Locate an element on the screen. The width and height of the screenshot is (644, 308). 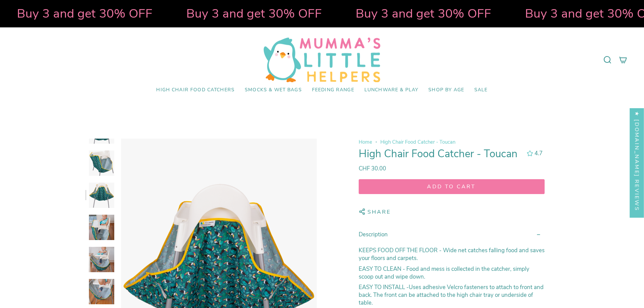
strong: KEEPS FOOD OFF THE FLOOR is located at coordinates (399, 251).